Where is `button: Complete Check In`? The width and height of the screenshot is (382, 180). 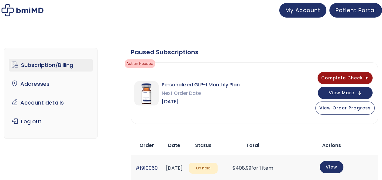
button: Complete Check In is located at coordinates (345, 78).